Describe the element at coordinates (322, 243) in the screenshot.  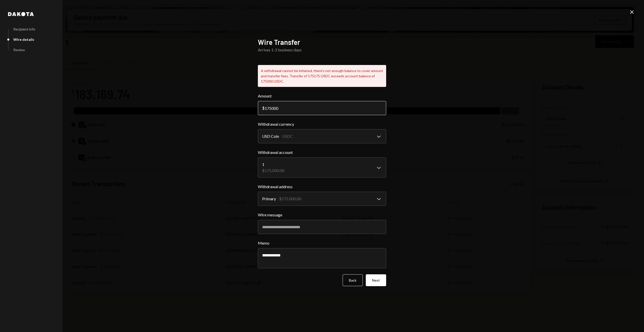
I see `label: Memo` at that location.